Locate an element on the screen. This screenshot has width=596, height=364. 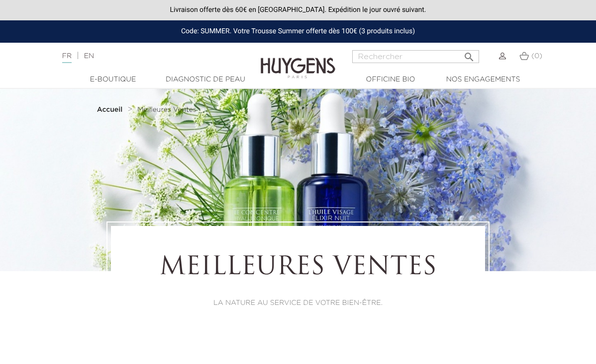
a: Nos engagements is located at coordinates (483, 79).